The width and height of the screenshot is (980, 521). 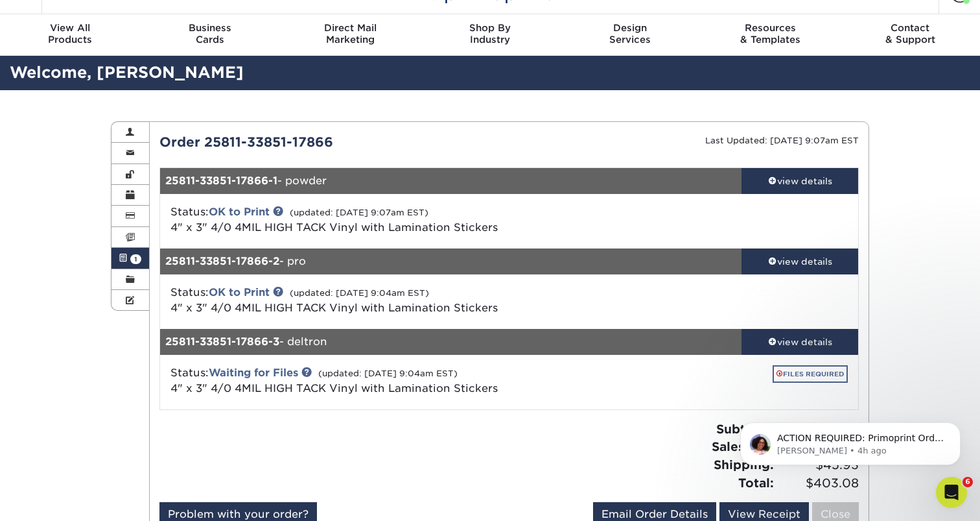 I want to click on div: - powder, so click(x=452, y=181).